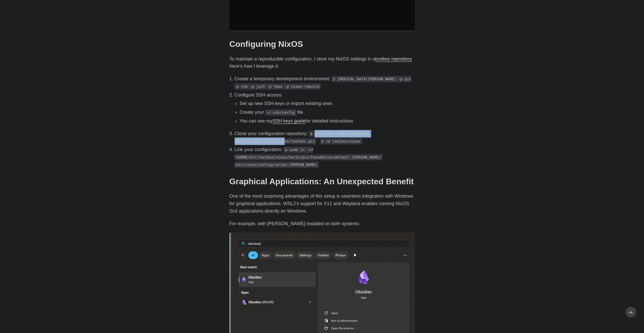  What do you see at coordinates (327, 112) in the screenshot?
I see `li: Create your file` at bounding box center [327, 112].